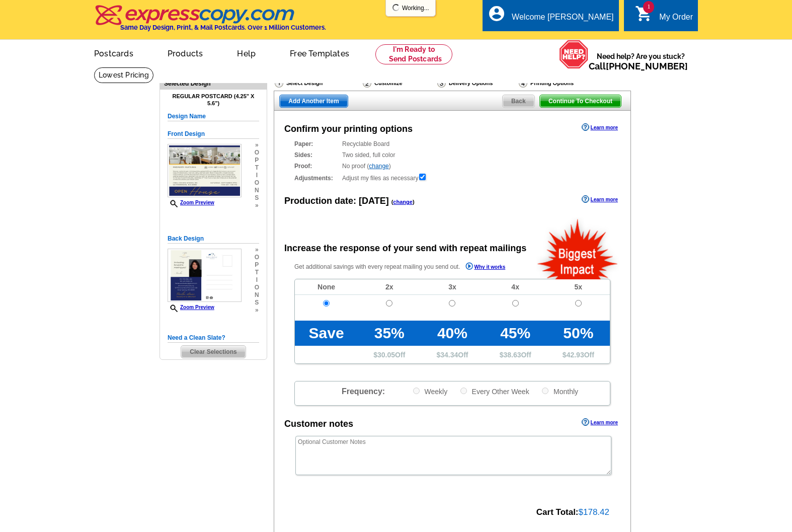 Image resolution: width=792 pixels, height=532 pixels. What do you see at coordinates (574, 54) in the screenshot?
I see `img: help` at bounding box center [574, 54].